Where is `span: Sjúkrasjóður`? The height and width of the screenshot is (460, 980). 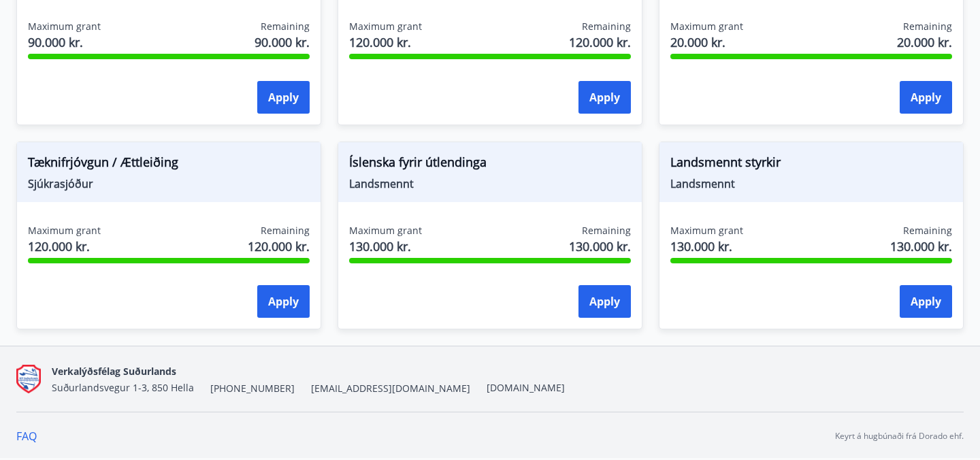 span: Sjúkrasjóður is located at coordinates (169, 184).